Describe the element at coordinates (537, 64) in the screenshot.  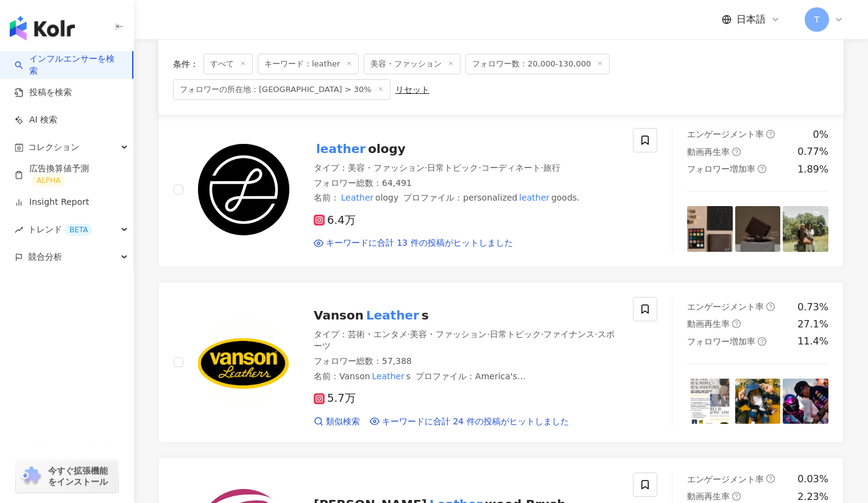
I see `span: フォロワー数：20,000-130,000` at that location.